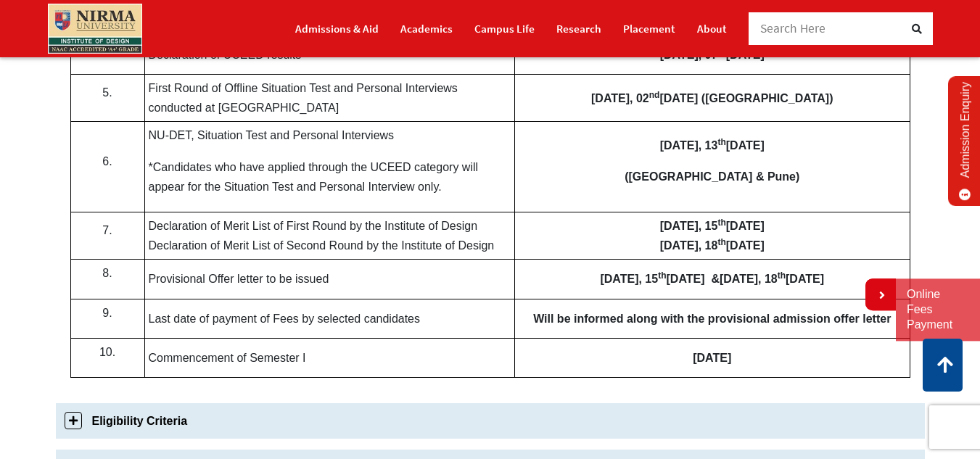  What do you see at coordinates (490, 421) in the screenshot?
I see `a: Eligibility Criteria` at bounding box center [490, 421].